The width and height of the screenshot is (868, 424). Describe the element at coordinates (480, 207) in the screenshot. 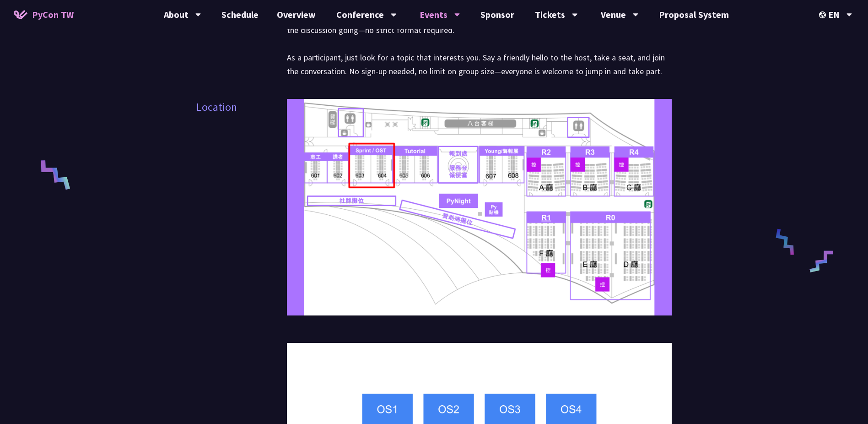

I see `img: open-space-location.0022530.png` at that location.